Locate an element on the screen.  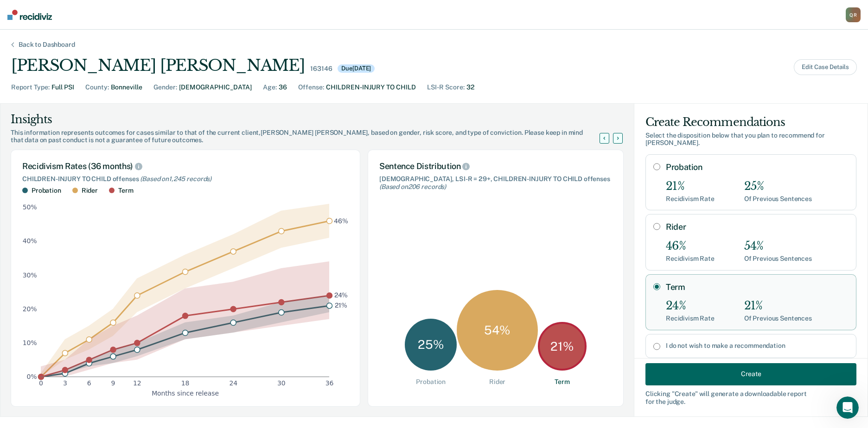
div: CHILDREN-INJURY TO CHILD offenses is located at coordinates (185, 179).